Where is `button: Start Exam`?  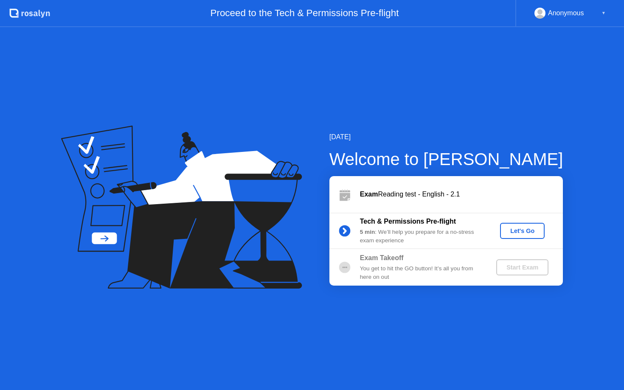
button: Start Exam is located at coordinates (522, 267).